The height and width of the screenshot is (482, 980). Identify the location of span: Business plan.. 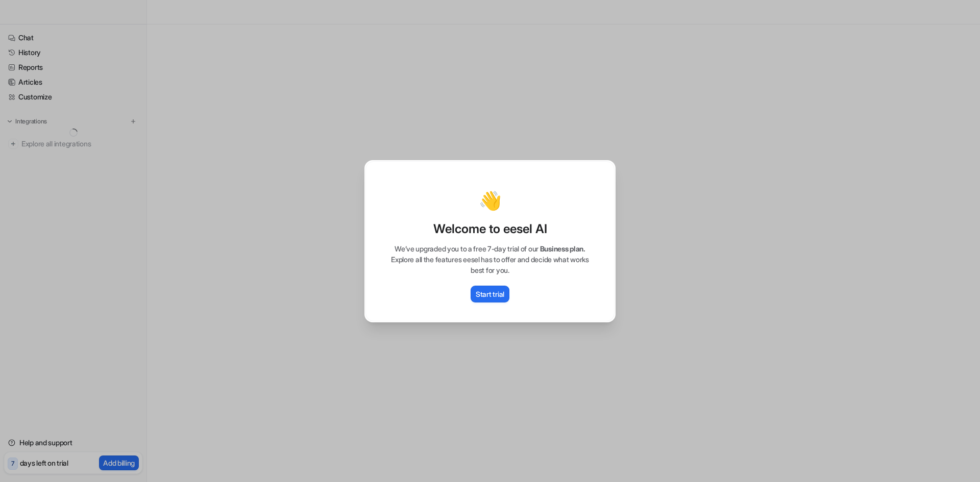
(562, 248).